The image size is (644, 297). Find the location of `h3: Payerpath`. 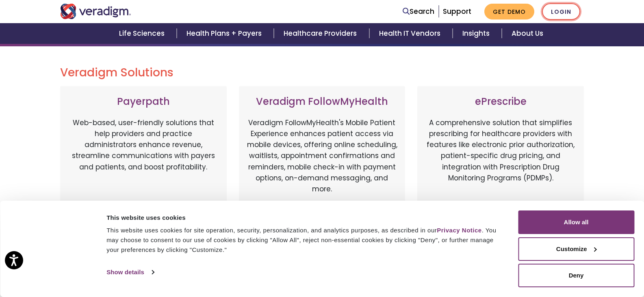

h3: Payerpath is located at coordinates (144, 102).